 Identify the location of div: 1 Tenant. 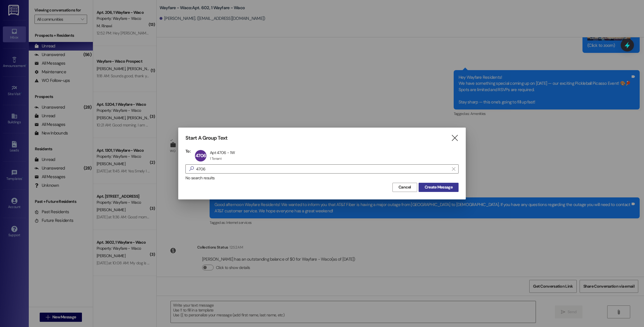
(215, 158).